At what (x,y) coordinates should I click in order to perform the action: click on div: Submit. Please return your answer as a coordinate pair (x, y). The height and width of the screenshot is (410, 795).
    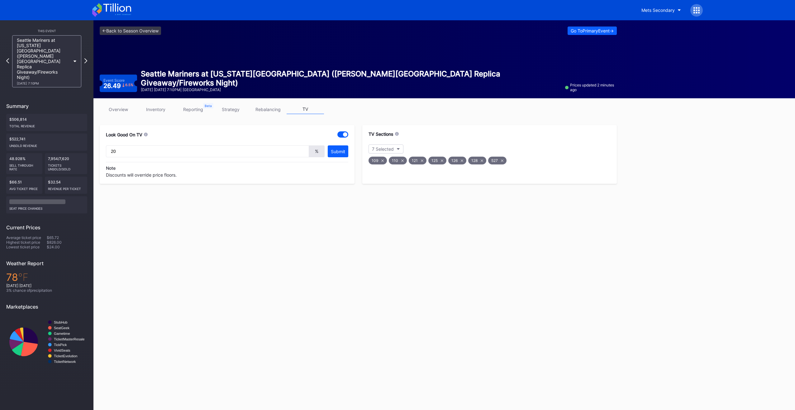
    Looking at the image, I should click on (338, 151).